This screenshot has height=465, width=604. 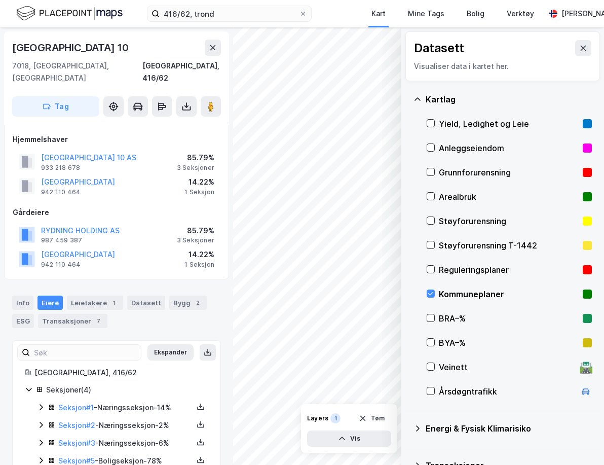 What do you see at coordinates (520, 14) in the screenshot?
I see `div: Verktøy` at bounding box center [520, 14].